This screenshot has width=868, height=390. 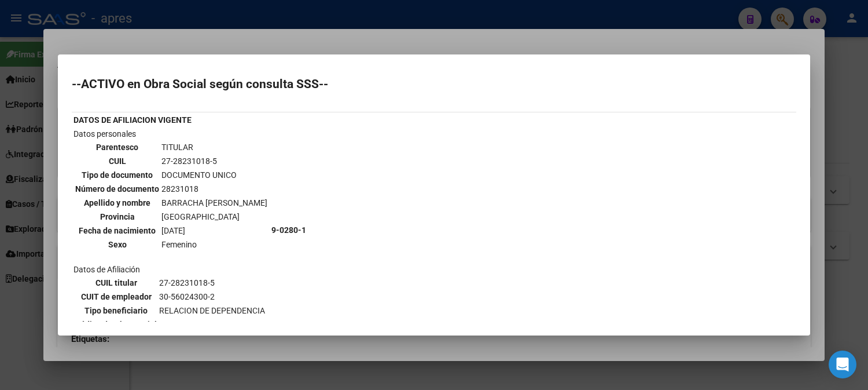 I want to click on td: Datos personales Datos de Afiliación, so click(x=171, y=230).